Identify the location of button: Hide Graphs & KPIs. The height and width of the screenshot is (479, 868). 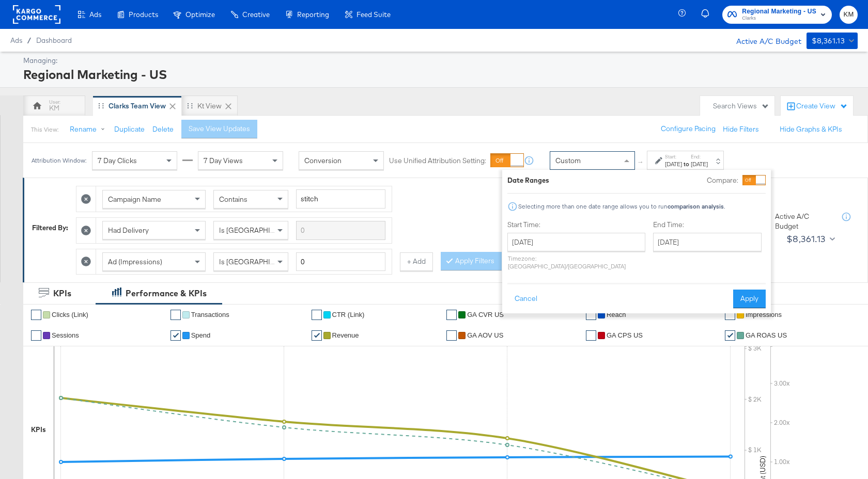
(811, 129).